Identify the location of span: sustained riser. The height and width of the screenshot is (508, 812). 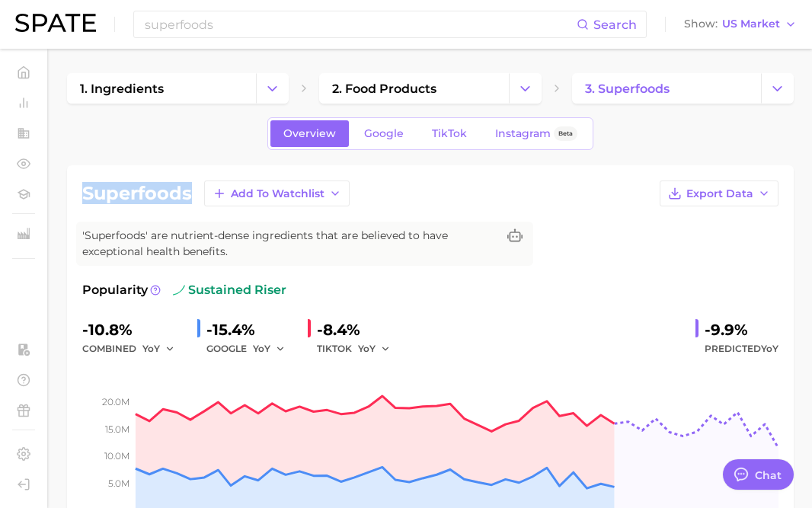
(229, 290).